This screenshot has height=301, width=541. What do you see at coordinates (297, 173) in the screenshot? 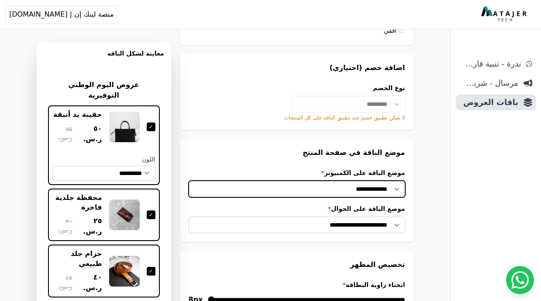
I see `label: موضع الباقة على الكمبيوتر` at bounding box center [297, 173].